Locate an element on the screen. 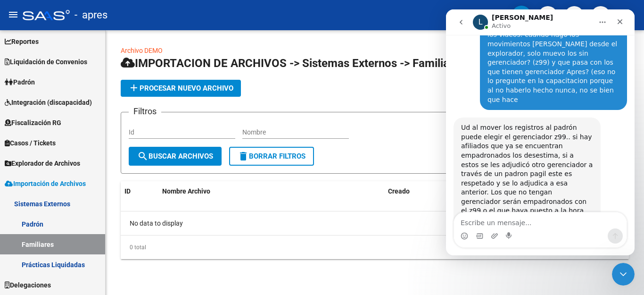  textarea: Escribe un mensaje... is located at coordinates (94, 211).